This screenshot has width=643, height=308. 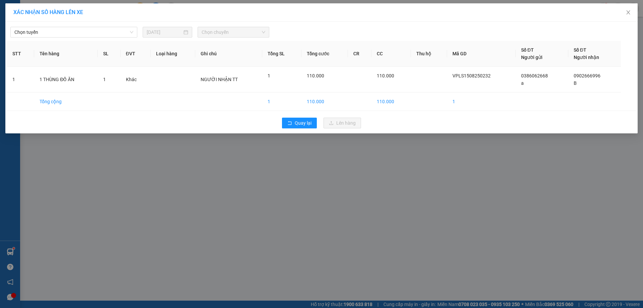 I want to click on button: rollbackQuay lại, so click(x=299, y=123).